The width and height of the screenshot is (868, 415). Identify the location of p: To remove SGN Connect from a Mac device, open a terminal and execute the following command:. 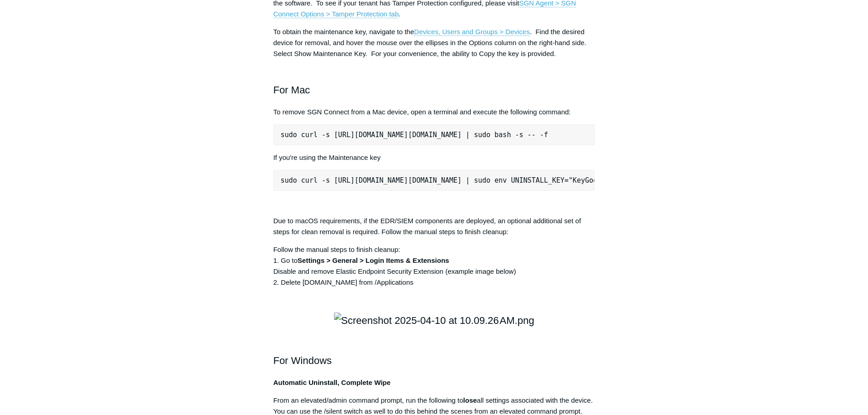
(434, 112).